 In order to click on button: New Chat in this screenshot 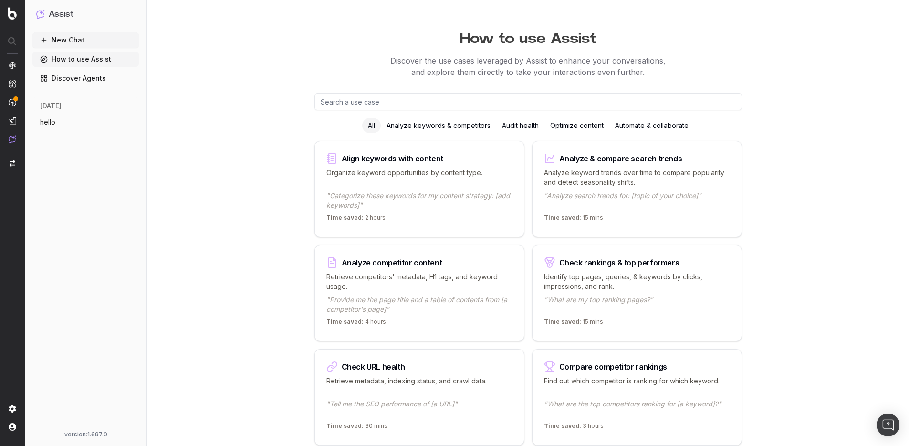, I will do `click(85, 40)`.